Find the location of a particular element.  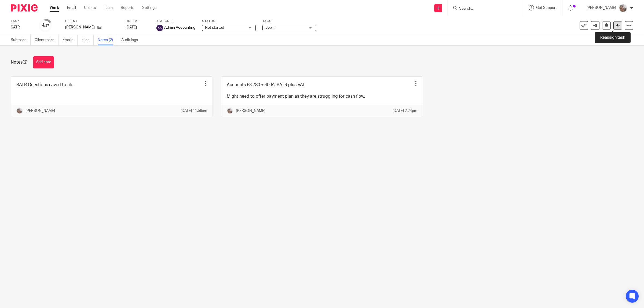

input: Search is located at coordinates (483, 9).